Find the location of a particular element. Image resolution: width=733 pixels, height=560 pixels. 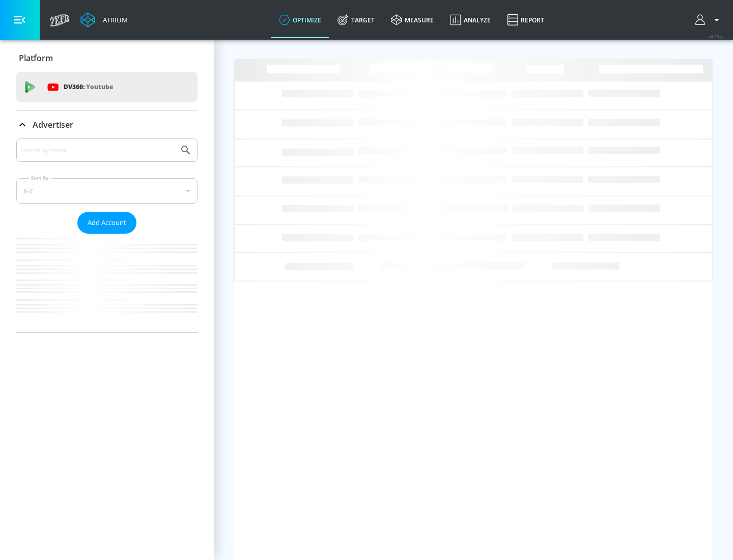

span: v 4.25.4 is located at coordinates (716, 37).